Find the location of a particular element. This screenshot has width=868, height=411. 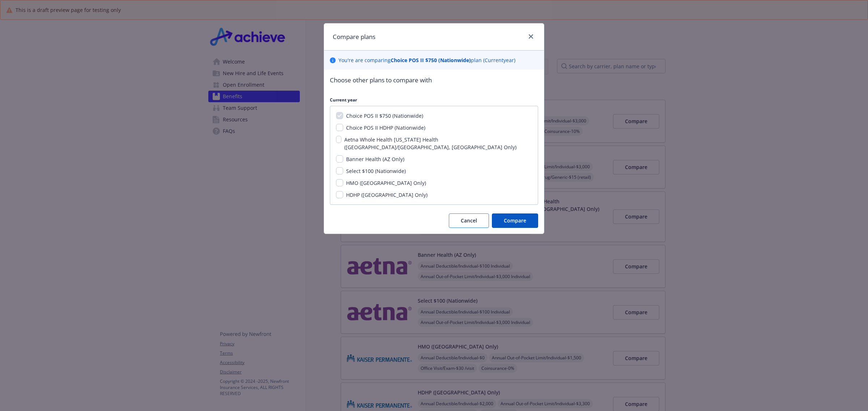

span: Choice POS II HDHP (Nationwide) is located at coordinates (386, 127).